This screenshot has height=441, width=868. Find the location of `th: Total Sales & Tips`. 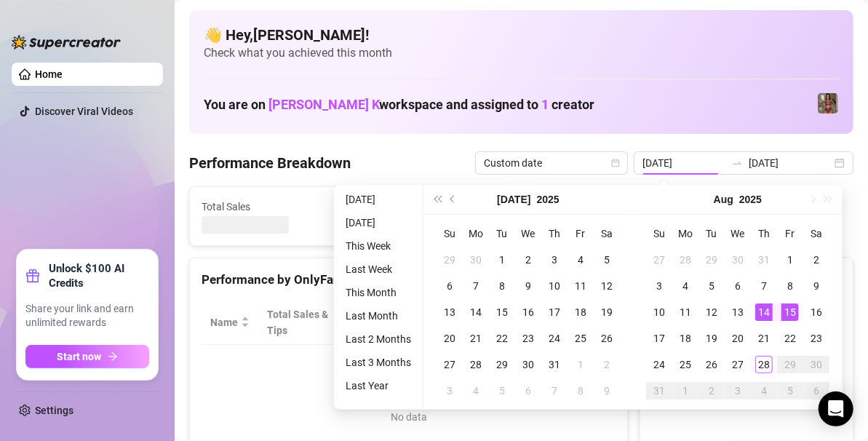

th: Total Sales & Tips is located at coordinates (304, 322).